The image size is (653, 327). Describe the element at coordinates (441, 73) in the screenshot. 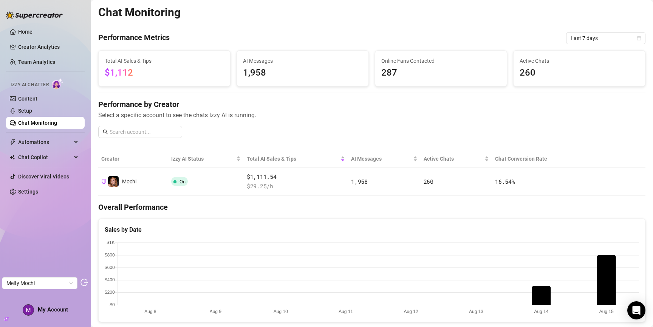

I see `span: 287` at that location.